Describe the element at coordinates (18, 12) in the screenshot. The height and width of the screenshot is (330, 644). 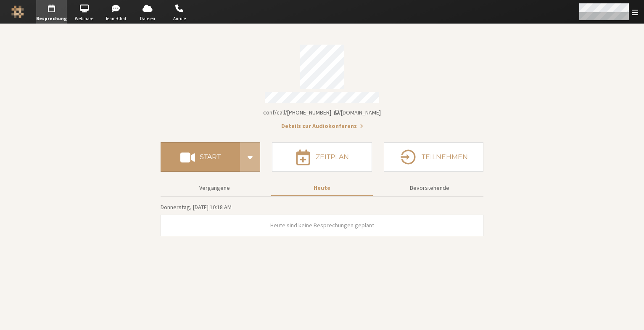
I see `img: Iotum` at that location.